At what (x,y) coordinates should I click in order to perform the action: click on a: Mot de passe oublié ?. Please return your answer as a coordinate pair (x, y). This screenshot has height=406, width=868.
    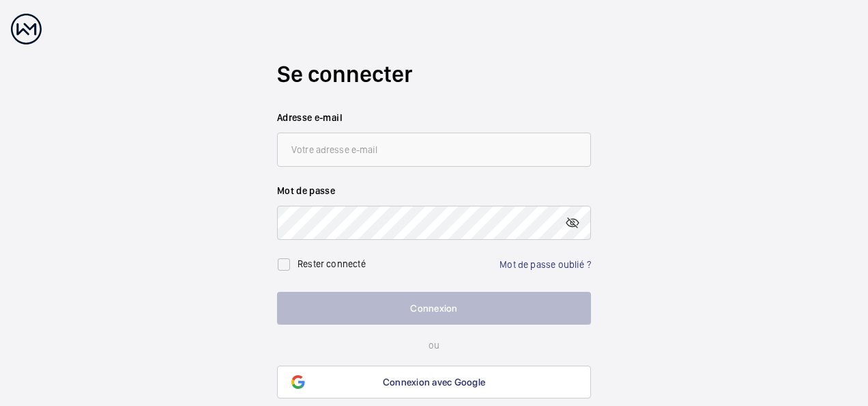
    Looking at the image, I should click on (545, 265).